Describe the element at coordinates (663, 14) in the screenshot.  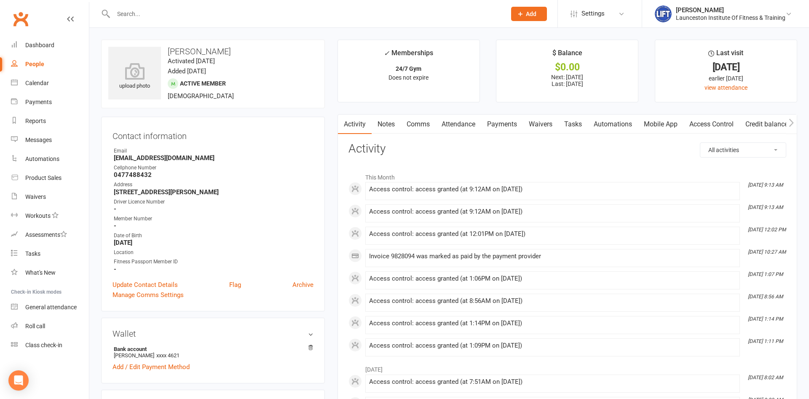
I see `img: thumb_image1711312309.png` at that location.